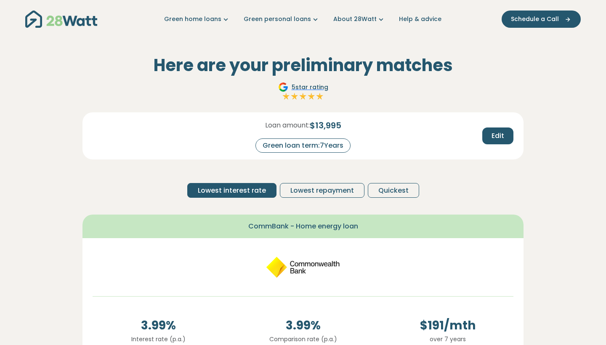 The width and height of the screenshot is (606, 345). Describe the element at coordinates (498, 136) in the screenshot. I see `span: Edit` at that location.